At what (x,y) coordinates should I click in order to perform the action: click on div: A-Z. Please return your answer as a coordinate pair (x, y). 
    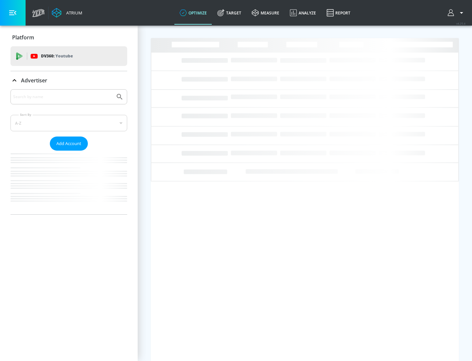
    Looking at the image, I should click on (69, 123).